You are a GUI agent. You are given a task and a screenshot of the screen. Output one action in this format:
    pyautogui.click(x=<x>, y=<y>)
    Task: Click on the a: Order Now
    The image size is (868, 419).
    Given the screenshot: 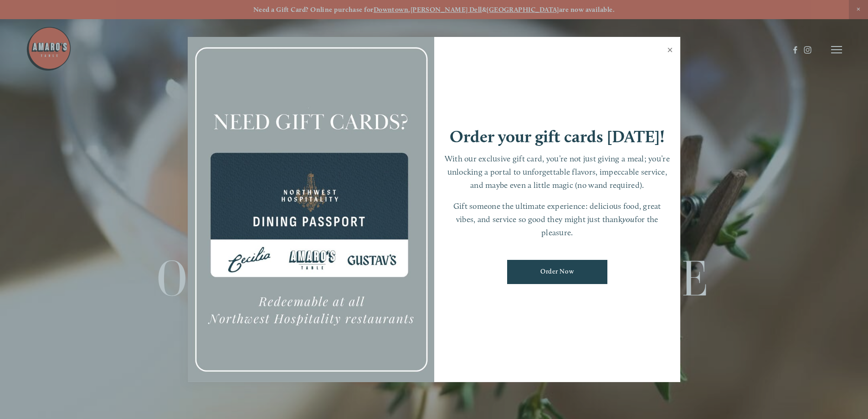 What is the action you would take?
    pyautogui.click(x=558, y=272)
    